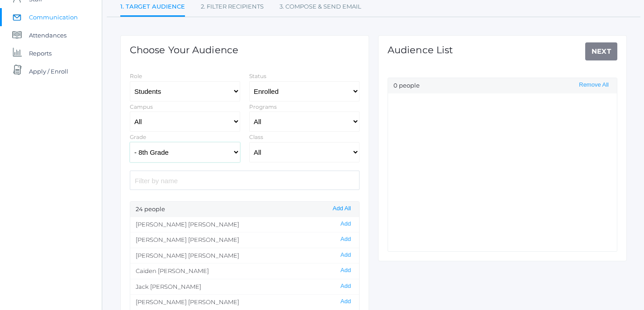 The image size is (644, 310). I want to click on h1: Audience List, so click(420, 50).